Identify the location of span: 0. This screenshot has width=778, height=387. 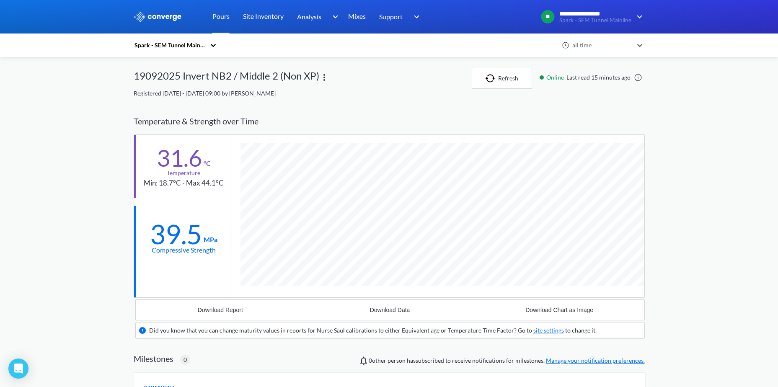
(185, 360).